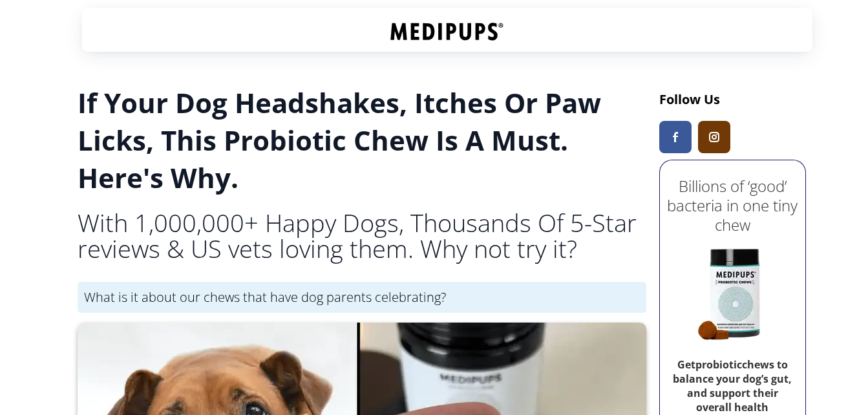 Image resolution: width=868 pixels, height=415 pixels. Describe the element at coordinates (362, 140) in the screenshot. I see `h1: If Your Dog Headshakes, Itches Or Paw Licks, This Probiotic Chew Is A Must. Here's Why.` at that location.